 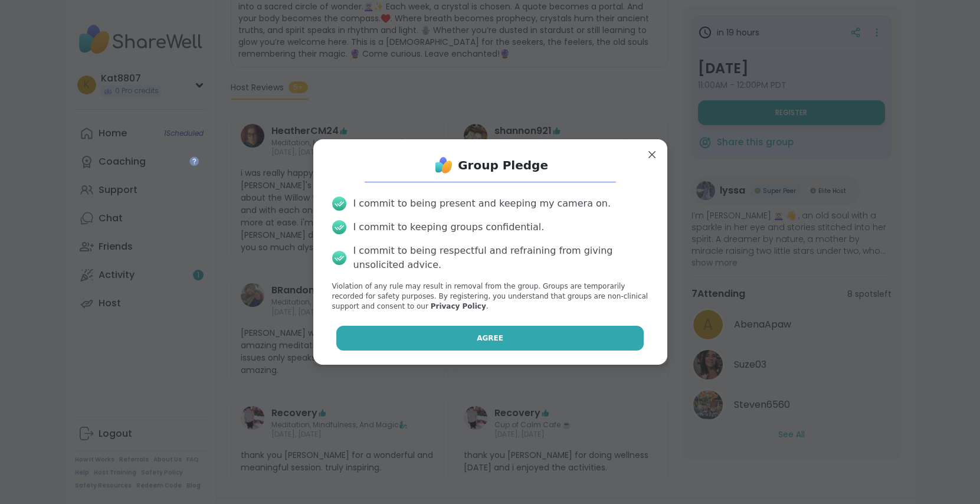 What do you see at coordinates (501, 258) in the screenshot?
I see `div: I commit to being respectful and refraining from giving unsolicited advice.` at bounding box center [501, 258].